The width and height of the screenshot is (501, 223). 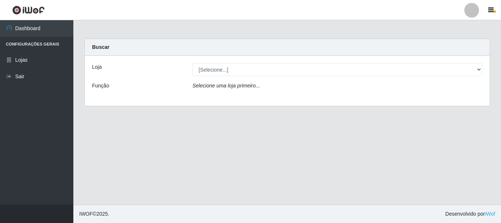 I want to click on span: © 2025 ., so click(x=94, y=213).